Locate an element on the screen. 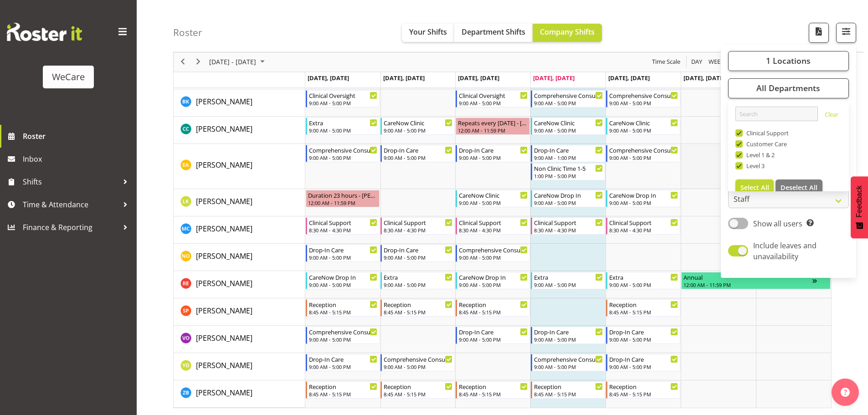  span: Time Scale is located at coordinates (666, 62).